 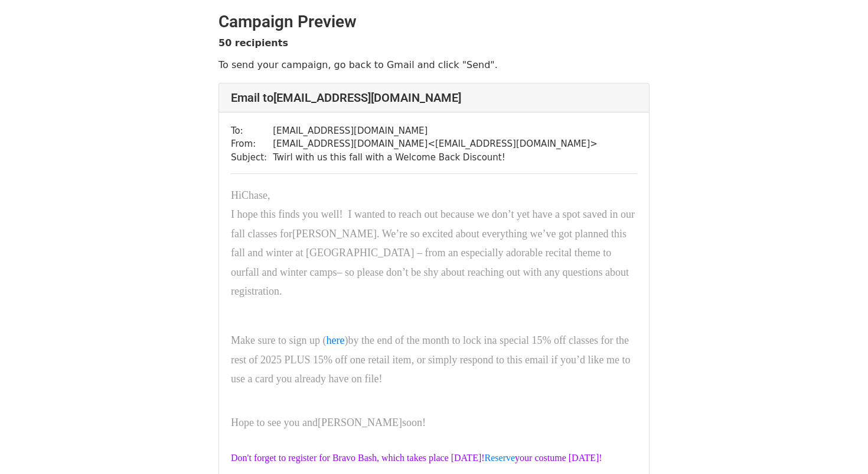 What do you see at coordinates (434, 246) in the screenshot?
I see `p: Hi I hope this finds you well! I wanted to reach out because we don’t yet have a spot saved in ou...` at bounding box center [434, 246].